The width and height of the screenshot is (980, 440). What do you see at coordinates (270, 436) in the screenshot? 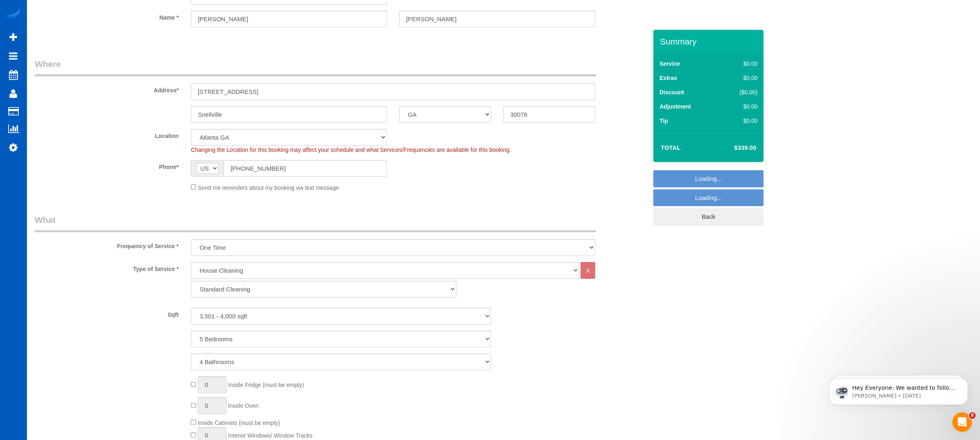
I see `span: Interior Windows/ Window Tracks` at bounding box center [270, 436].